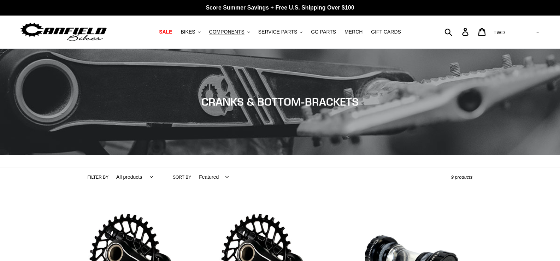  I want to click on span: GIFT CARDS, so click(386, 32).